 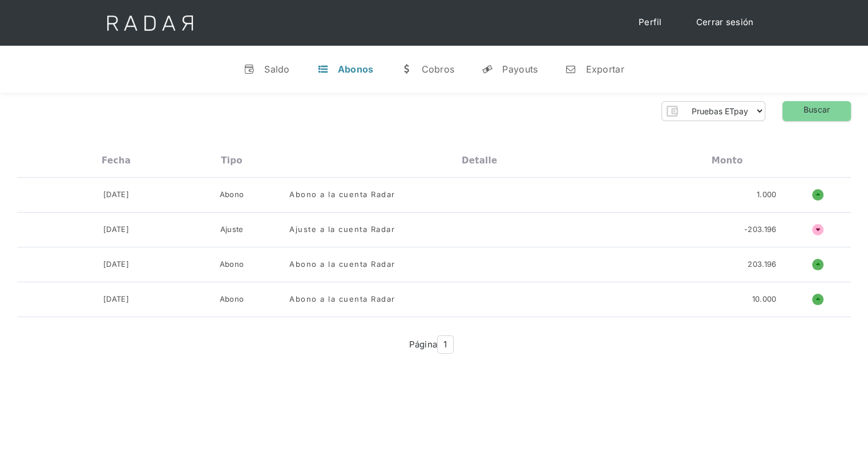 What do you see at coordinates (762, 265) in the screenshot?
I see `div: 203.196` at bounding box center [762, 265].